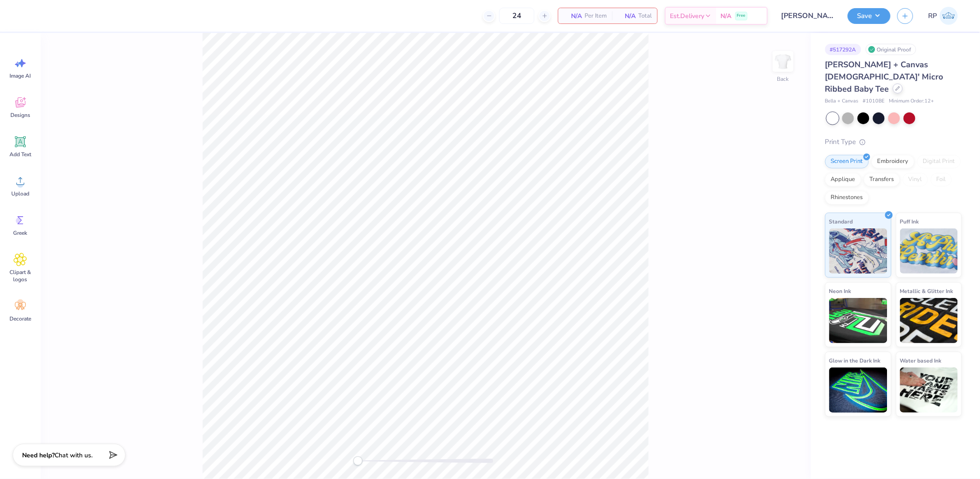  Describe the element at coordinates (843, 180) in the screenshot. I see `div: Applique` at that location.